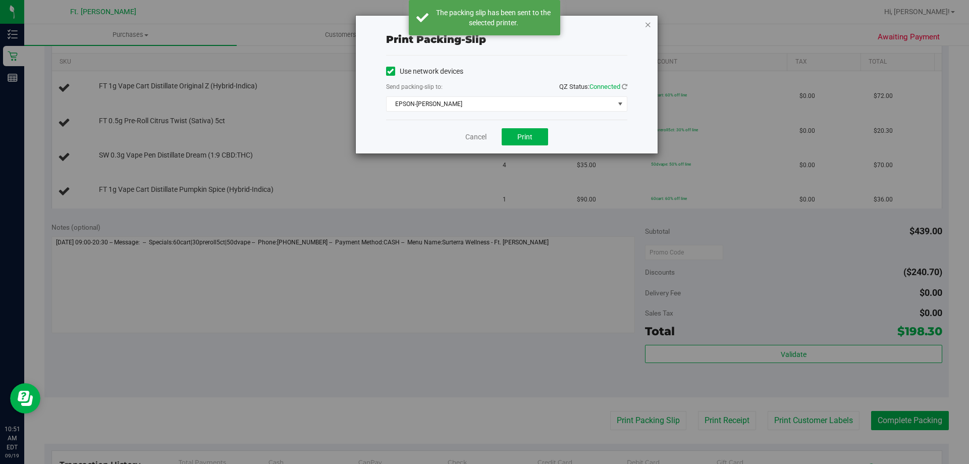 The width and height of the screenshot is (969, 464). I want to click on a: Cancel, so click(476, 137).